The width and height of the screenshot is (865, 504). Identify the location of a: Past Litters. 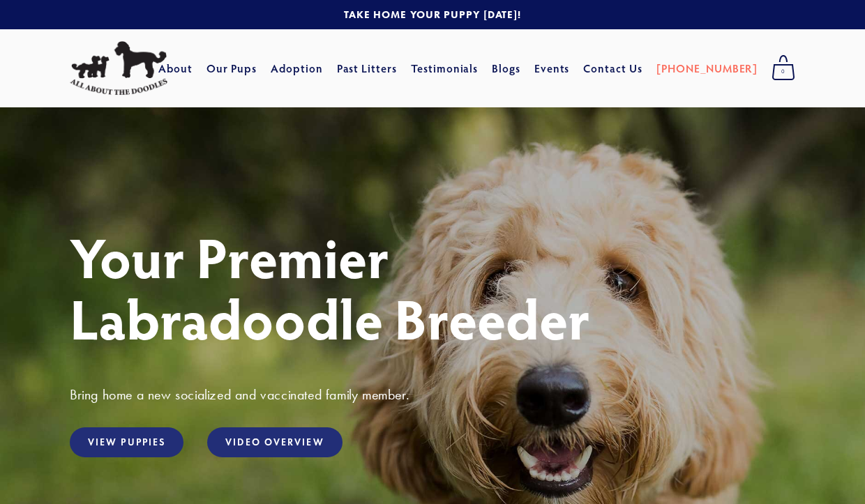
(367, 68).